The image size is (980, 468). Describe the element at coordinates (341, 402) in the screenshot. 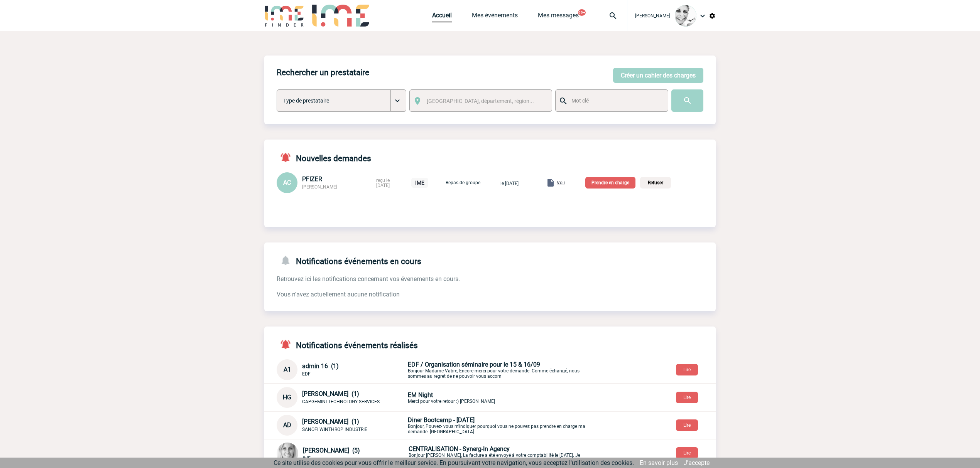

I see `span: CAPGEMINI TECHNOLOGY SERVICES` at that location.